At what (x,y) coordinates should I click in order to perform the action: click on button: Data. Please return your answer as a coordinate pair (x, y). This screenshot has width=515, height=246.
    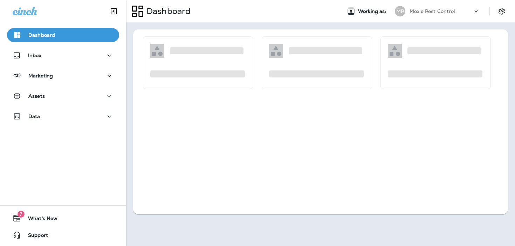
    Looking at the image, I should click on (63, 116).